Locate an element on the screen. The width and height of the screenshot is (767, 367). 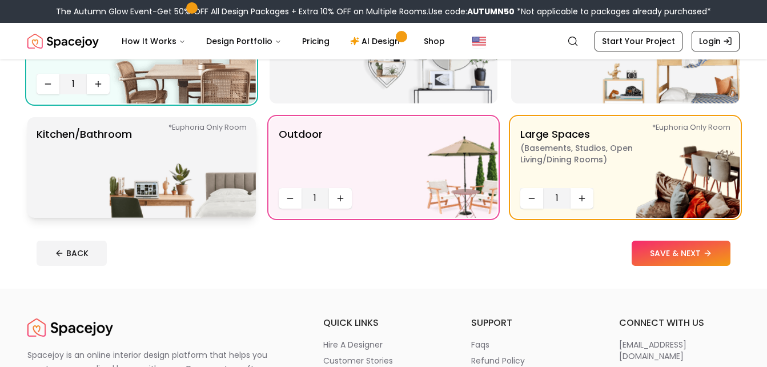
a: AI Design is located at coordinates (376, 41).